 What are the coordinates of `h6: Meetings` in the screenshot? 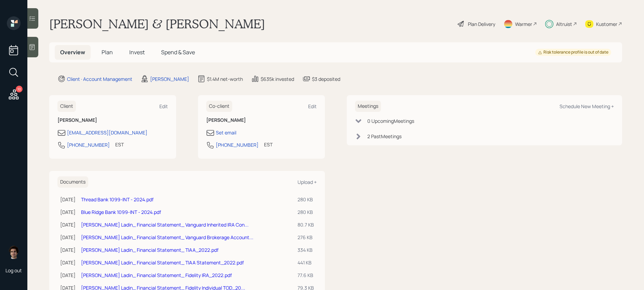 It's located at (367, 107).